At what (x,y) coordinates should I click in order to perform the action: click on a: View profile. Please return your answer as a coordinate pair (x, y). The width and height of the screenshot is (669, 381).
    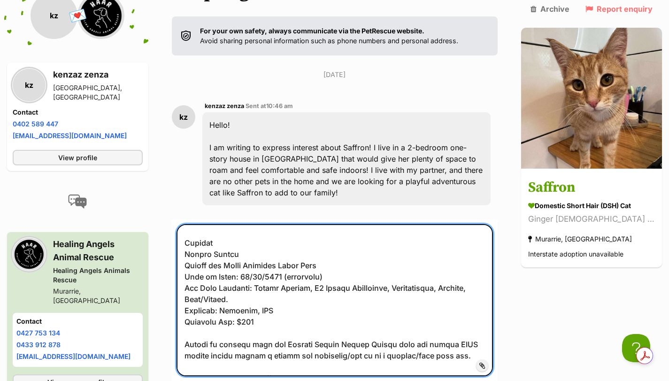
    Looking at the image, I should click on (77, 157).